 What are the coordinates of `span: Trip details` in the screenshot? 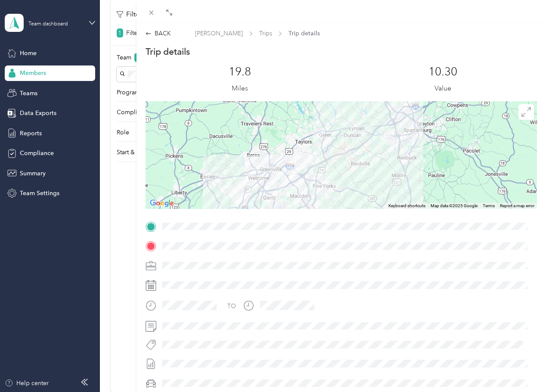 It's located at (304, 33).